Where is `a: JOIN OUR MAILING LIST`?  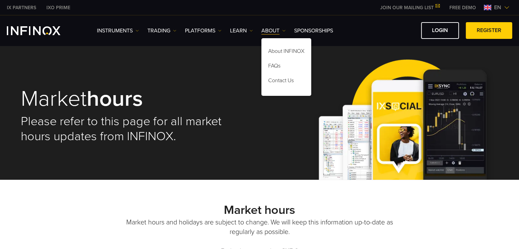
a: JOIN OUR MAILING LIST is located at coordinates (410, 8).